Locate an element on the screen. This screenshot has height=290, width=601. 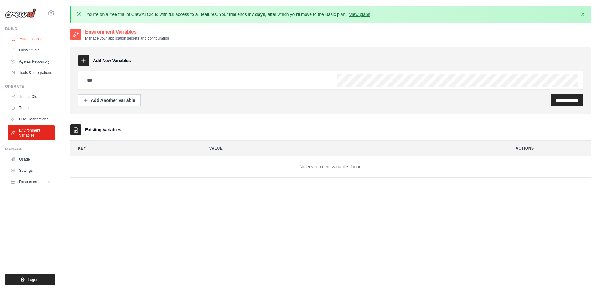
span: Logout is located at coordinates (34, 279).